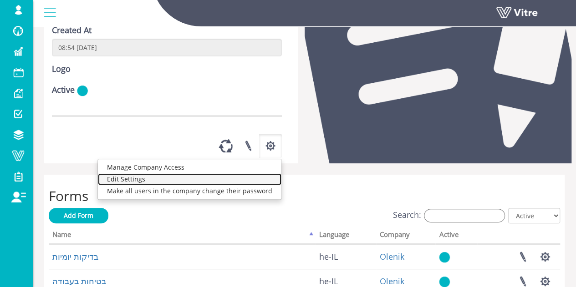 The width and height of the screenshot is (576, 287). What do you see at coordinates (182, 236) in the screenshot?
I see `th: Name: activate to sort column descending` at bounding box center [182, 236].